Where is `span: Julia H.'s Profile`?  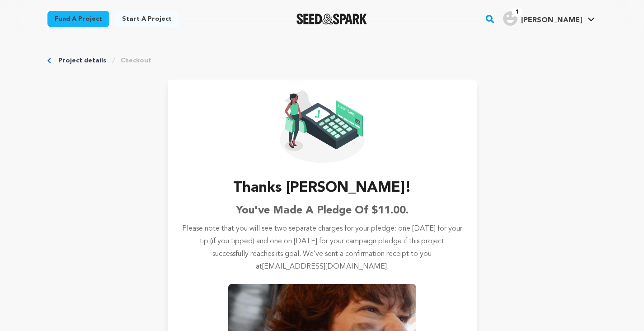
span: Julia H.'s Profile is located at coordinates (549, 19).